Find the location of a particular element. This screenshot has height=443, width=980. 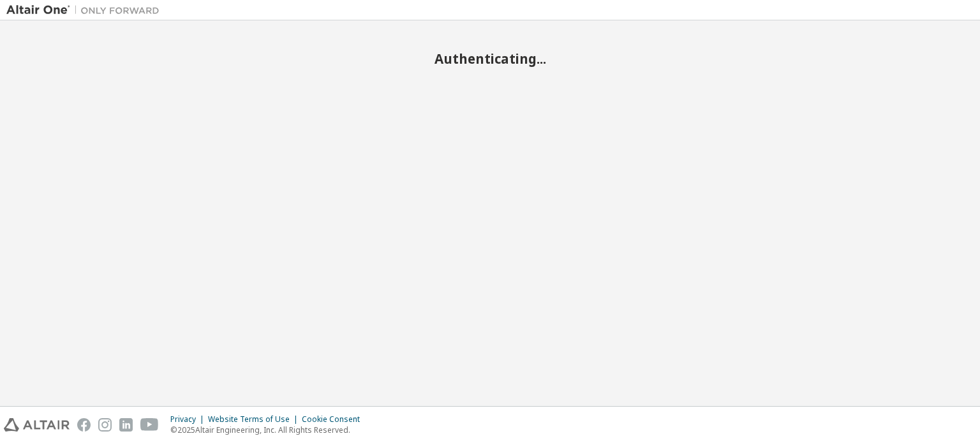

img: facebook.svg is located at coordinates (83, 425).